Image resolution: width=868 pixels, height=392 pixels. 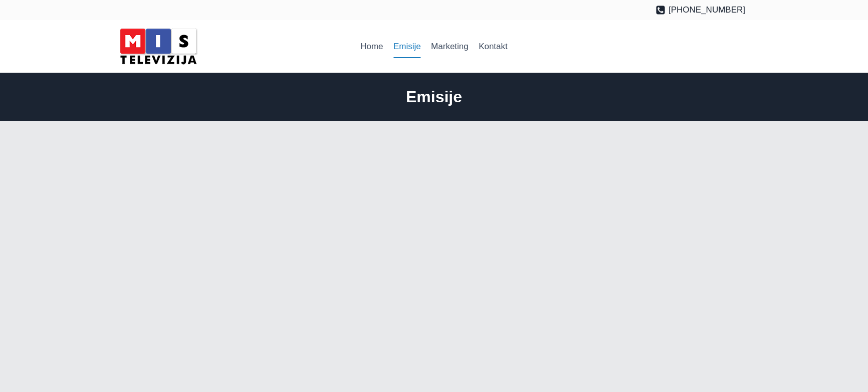 I want to click on a: Emisije, so click(x=407, y=47).